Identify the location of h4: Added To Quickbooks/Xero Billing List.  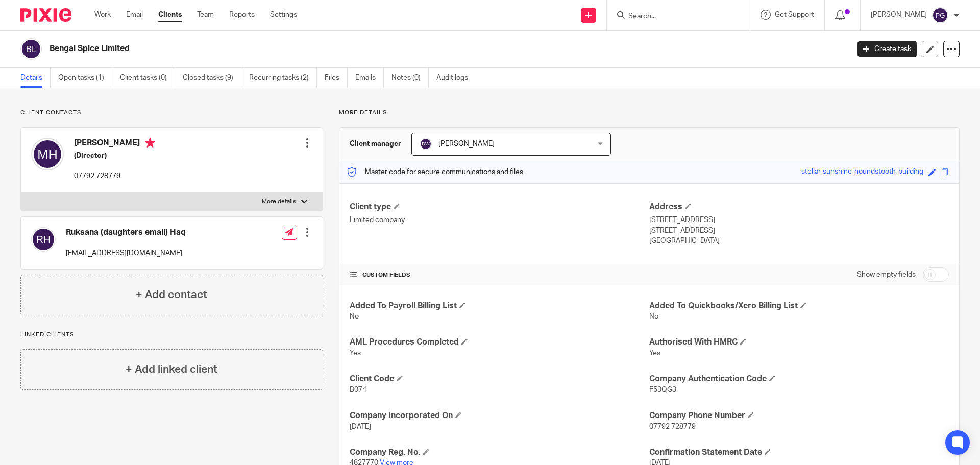
(799, 306).